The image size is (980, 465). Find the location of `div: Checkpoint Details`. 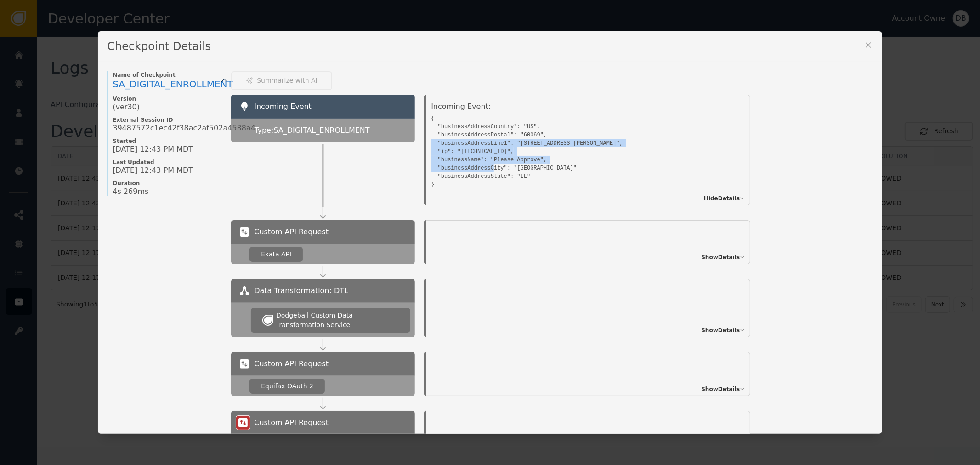

div: Checkpoint Details is located at coordinates (490, 46).